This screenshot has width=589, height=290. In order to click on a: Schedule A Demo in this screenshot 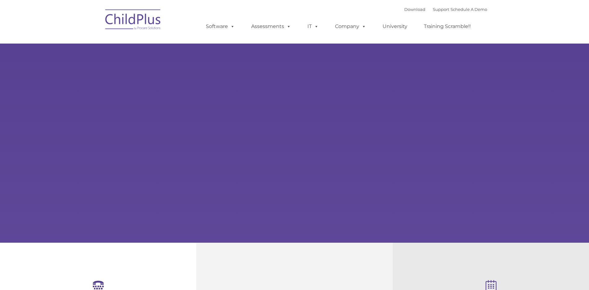, I will do `click(469, 9)`.